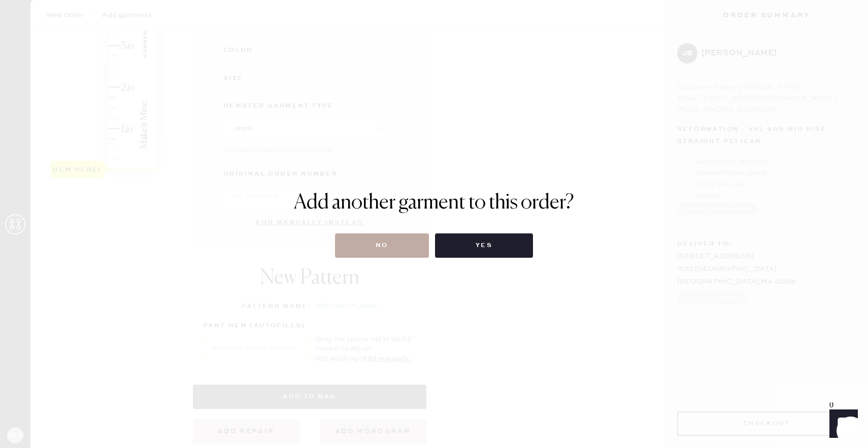  What do you see at coordinates (484, 246) in the screenshot?
I see `button: Yes` at bounding box center [484, 246].